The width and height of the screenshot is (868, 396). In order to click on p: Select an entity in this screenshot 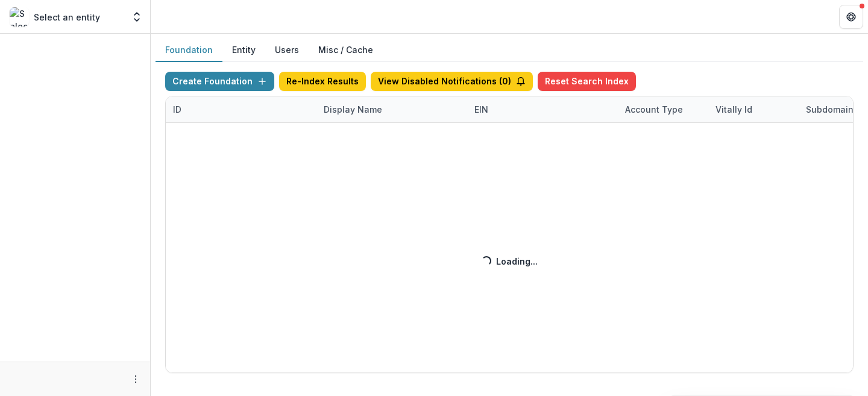, I will do `click(67, 17)`.